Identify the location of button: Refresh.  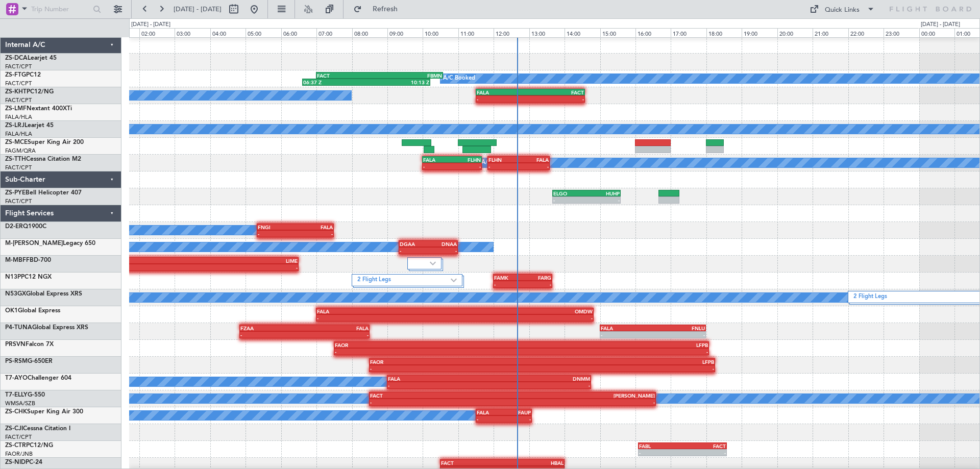
(379, 9).